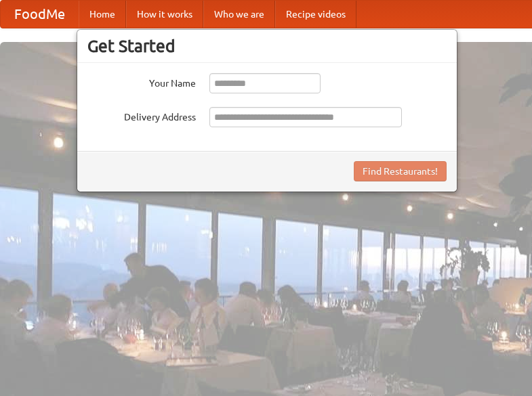 The image size is (532, 396). I want to click on a: Recipe videos, so click(315, 15).